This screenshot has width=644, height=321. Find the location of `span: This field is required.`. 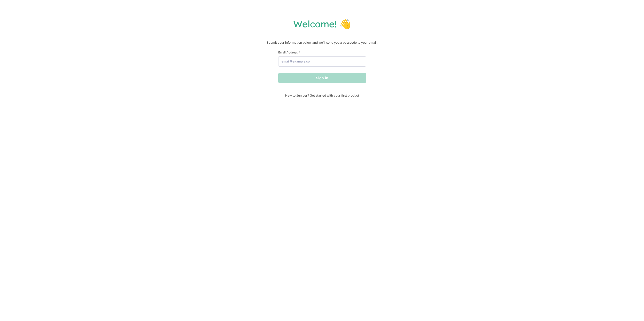

span: This field is required. is located at coordinates (299, 52).